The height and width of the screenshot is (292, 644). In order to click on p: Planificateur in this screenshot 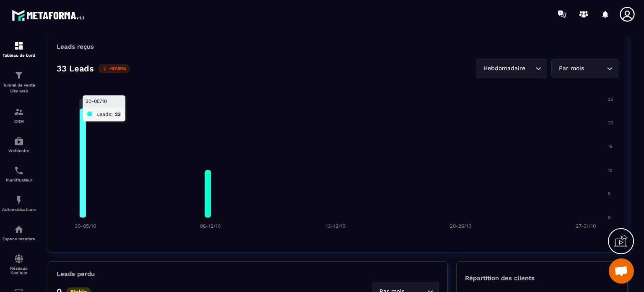, I will do `click(19, 180)`.